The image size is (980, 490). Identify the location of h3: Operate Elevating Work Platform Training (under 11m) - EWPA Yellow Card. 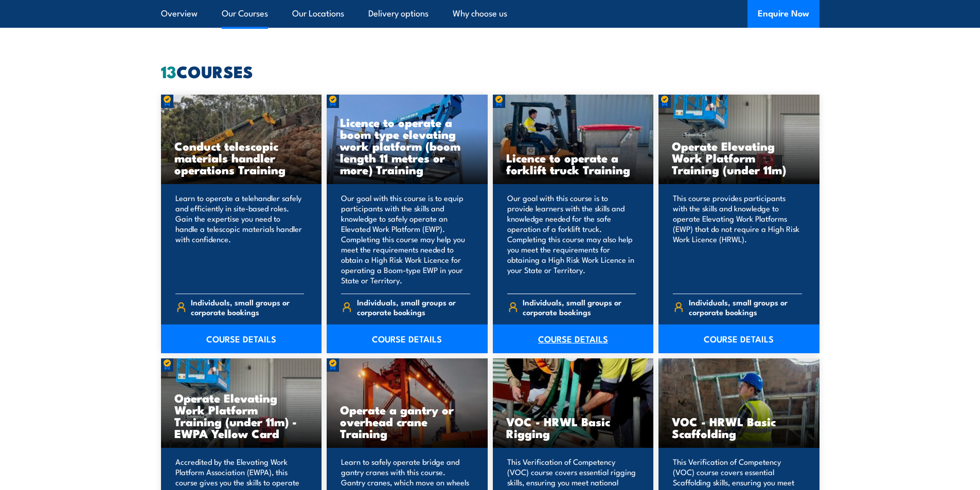
(241, 416).